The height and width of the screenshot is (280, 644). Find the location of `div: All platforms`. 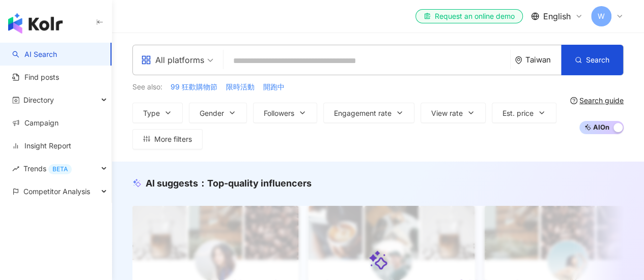

div: All platforms is located at coordinates (172, 60).